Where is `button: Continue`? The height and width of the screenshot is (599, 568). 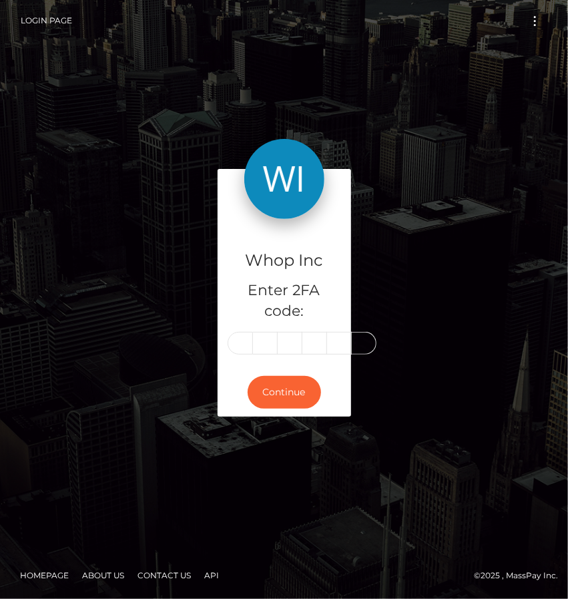
button: Continue is located at coordinates (284, 392).